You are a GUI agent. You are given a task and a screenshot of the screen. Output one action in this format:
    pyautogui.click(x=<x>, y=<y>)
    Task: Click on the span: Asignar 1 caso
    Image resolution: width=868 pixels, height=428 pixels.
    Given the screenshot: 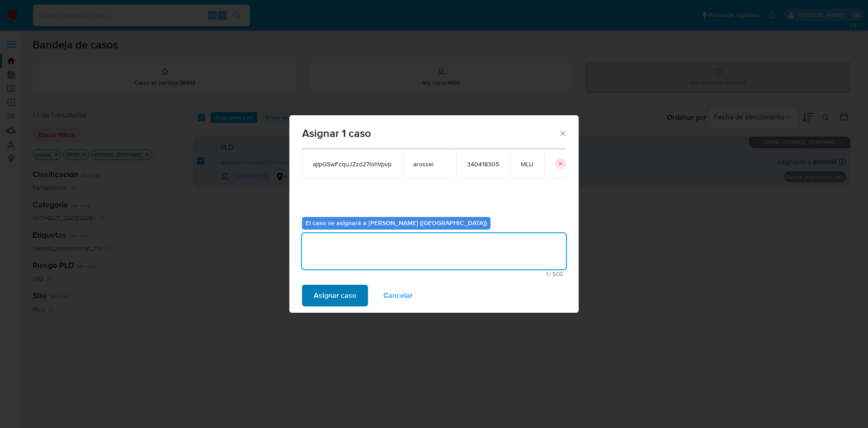 What is the action you would take?
    pyautogui.click(x=430, y=133)
    